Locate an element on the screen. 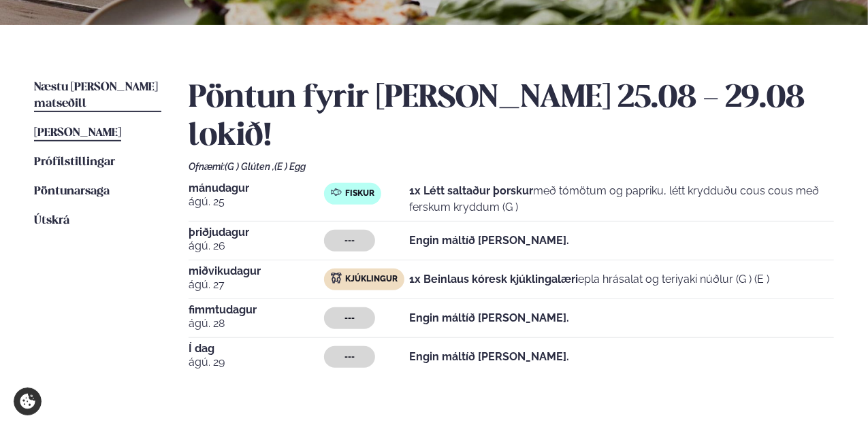 The height and width of the screenshot is (429, 868). strong: 1x Létt saltaður þorskur is located at coordinates (471, 190).